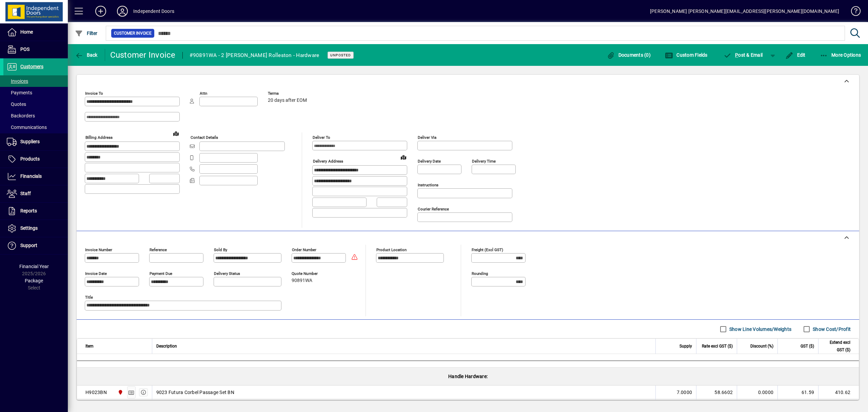 The image size is (868, 412). Describe the element at coordinates (34, 266) in the screenshot. I see `span: Financial Year` at that location.